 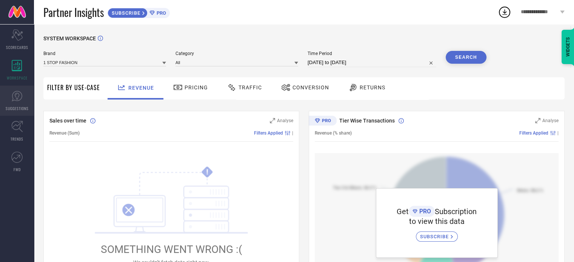 What do you see at coordinates (436, 221) in the screenshot?
I see `span: to view this data` at bounding box center [436, 221].